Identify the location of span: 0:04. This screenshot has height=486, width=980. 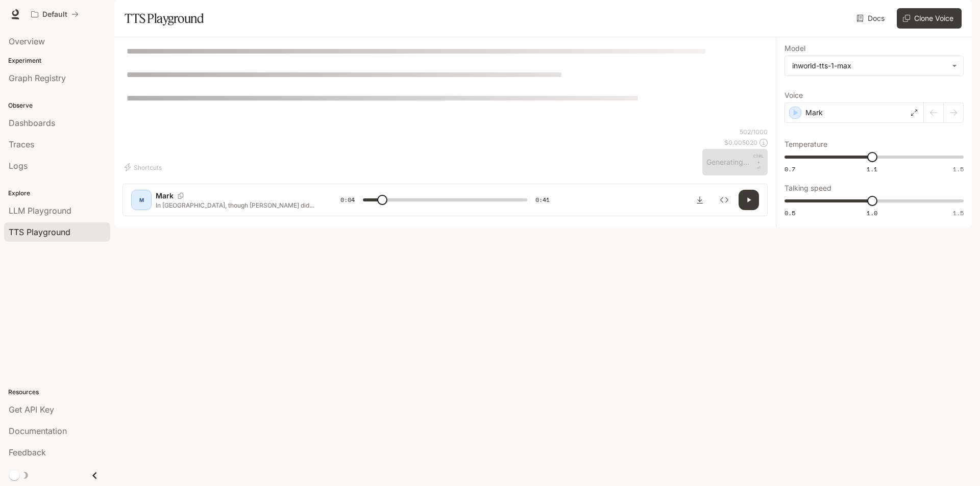
(347, 200).